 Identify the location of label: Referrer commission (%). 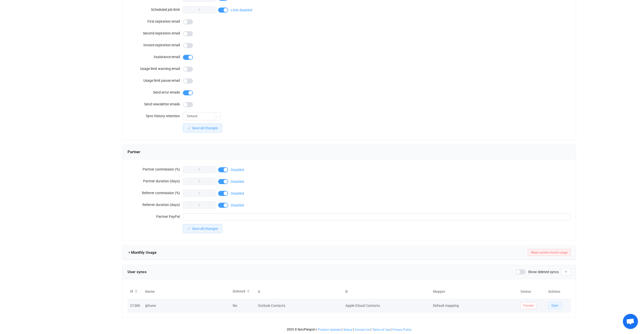
(155, 193).